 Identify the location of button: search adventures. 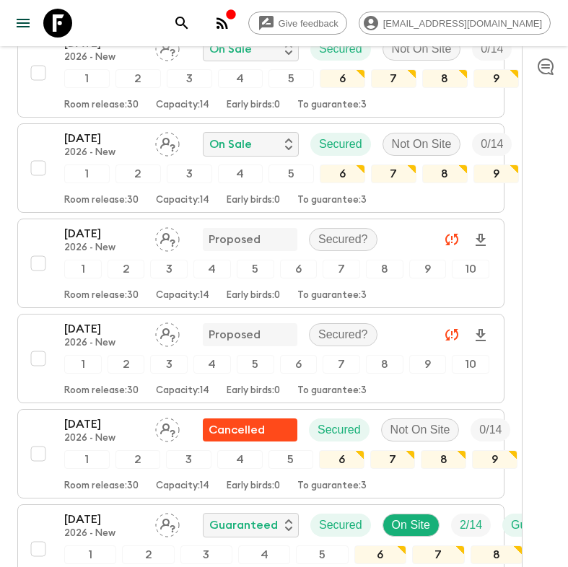
(182, 23).